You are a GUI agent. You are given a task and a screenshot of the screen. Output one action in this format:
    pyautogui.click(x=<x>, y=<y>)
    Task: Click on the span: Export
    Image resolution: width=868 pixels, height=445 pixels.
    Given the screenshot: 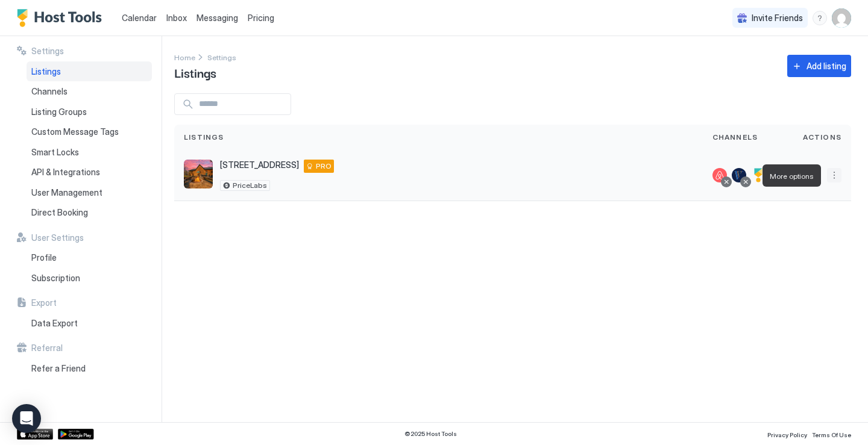 What is the action you would take?
    pyautogui.click(x=44, y=303)
    